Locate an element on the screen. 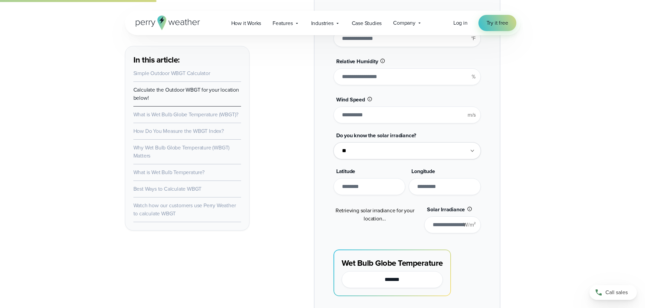 Image resolution: width=645 pixels, height=308 pixels. span: Relative Humidity is located at coordinates (357, 61).